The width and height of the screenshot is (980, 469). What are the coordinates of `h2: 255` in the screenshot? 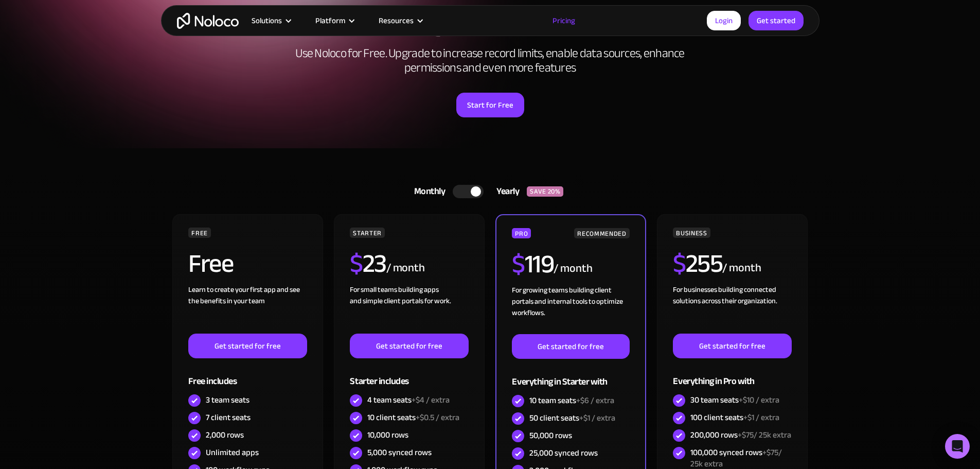 It's located at (698, 264).